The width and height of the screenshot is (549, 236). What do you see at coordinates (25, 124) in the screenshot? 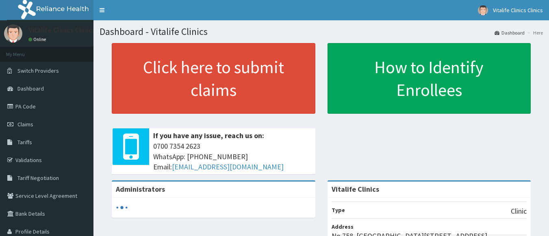
I see `span: Claims` at bounding box center [25, 124].